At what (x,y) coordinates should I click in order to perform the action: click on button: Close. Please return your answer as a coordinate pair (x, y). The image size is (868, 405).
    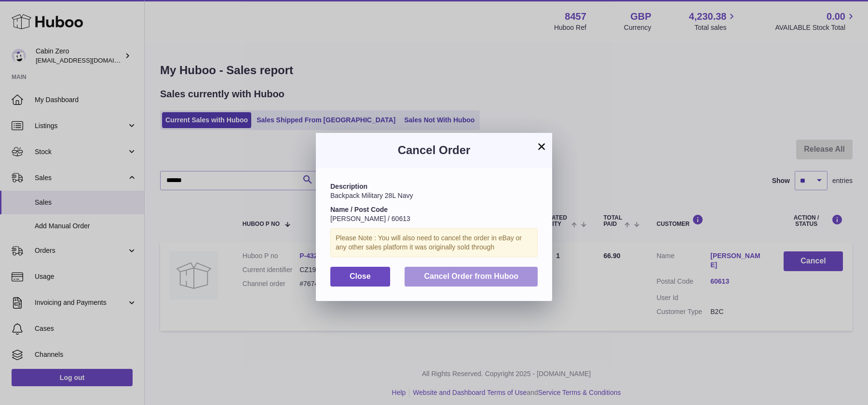
    Looking at the image, I should click on (360, 276).